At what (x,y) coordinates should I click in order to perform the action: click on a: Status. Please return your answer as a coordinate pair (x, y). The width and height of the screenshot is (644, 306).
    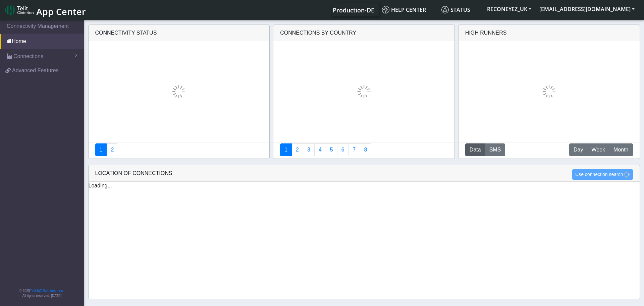
    Looking at the image, I should click on (461, 10).